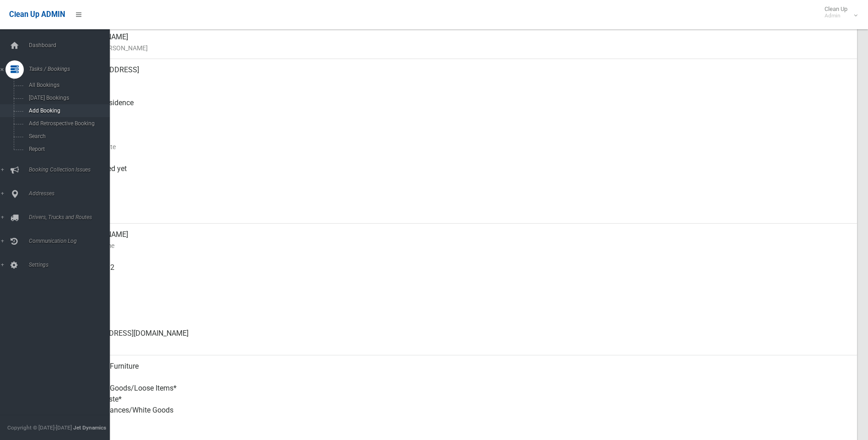 This screenshot has width=868, height=440. I want to click on span: Settings, so click(71, 265).